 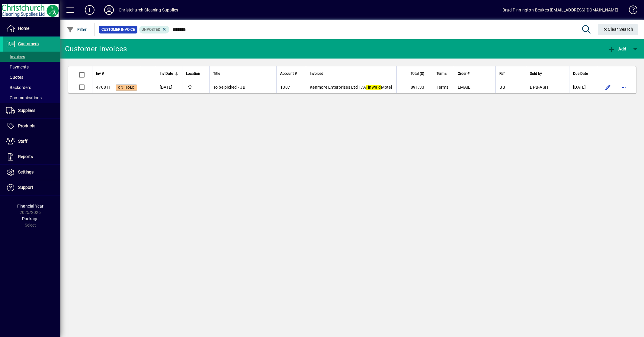 I want to click on span: Backorders, so click(x=18, y=87).